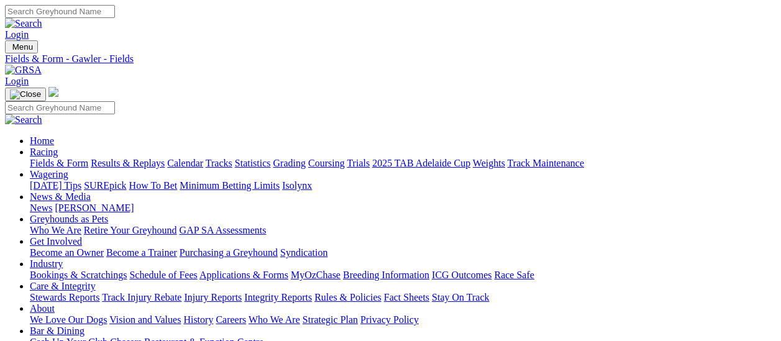 Image resolution: width=781 pixels, height=341 pixels. I want to click on a: Track Maintenance, so click(545, 163).